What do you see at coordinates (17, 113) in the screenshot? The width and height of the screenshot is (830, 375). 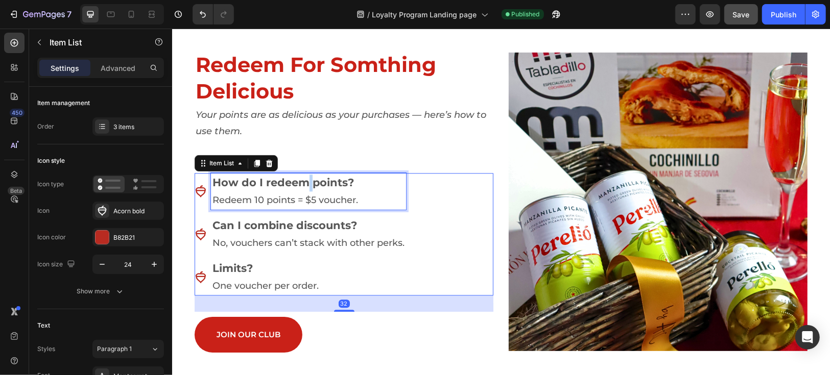 I see `div: 450` at bounding box center [17, 113].